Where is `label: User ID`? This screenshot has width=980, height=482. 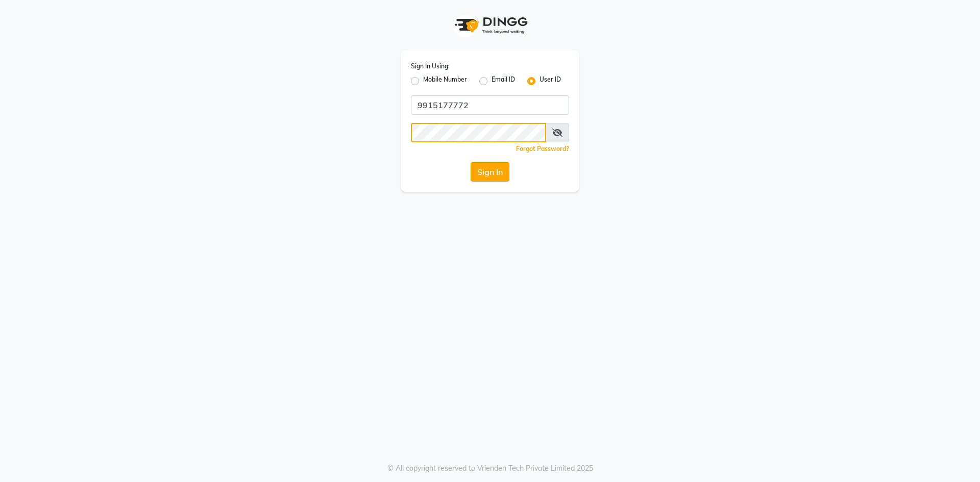
label: User ID is located at coordinates (550, 81).